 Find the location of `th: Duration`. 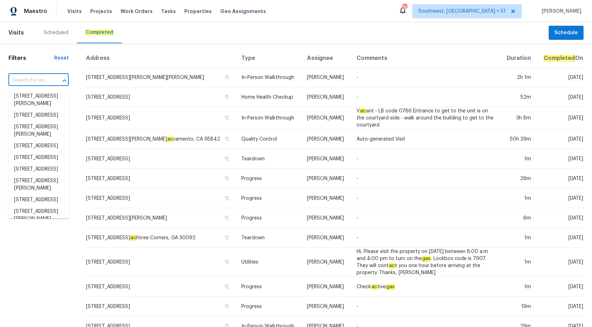

th: Duration is located at coordinates (518, 58).